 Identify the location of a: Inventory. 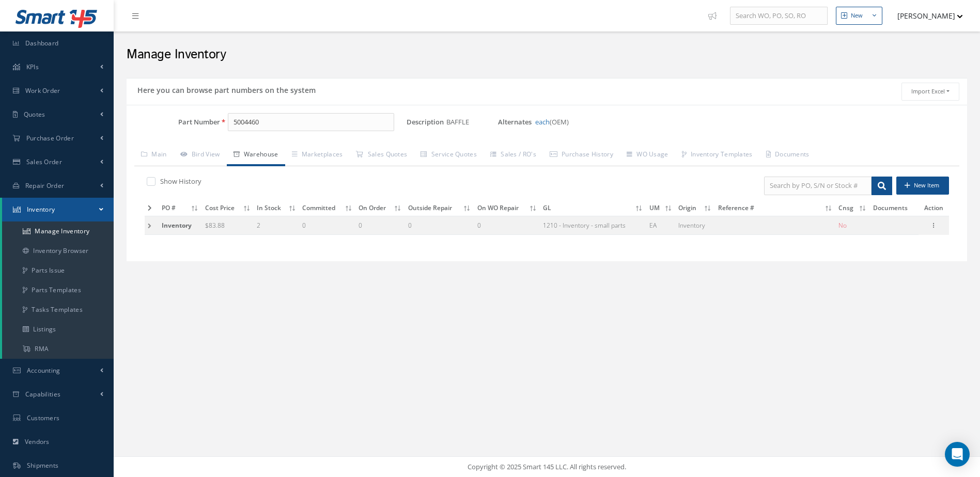
(58, 210).